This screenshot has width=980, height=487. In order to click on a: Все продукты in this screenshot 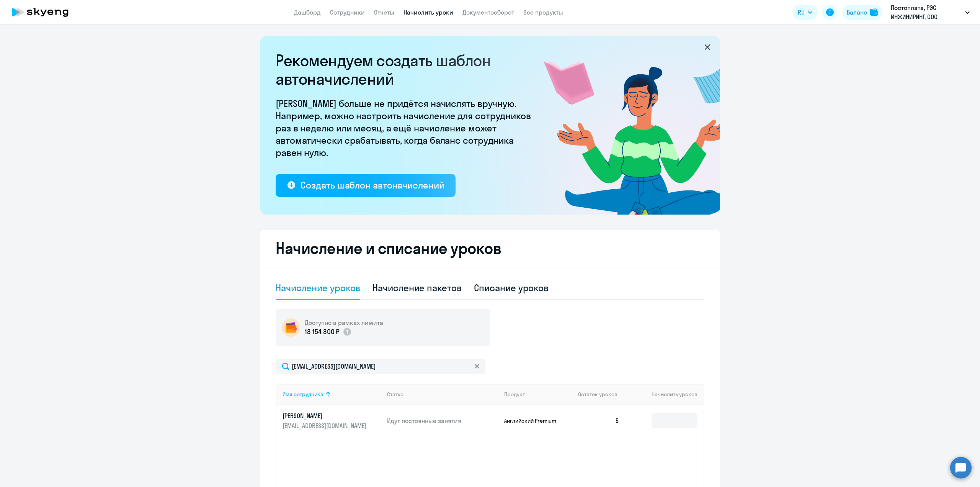, I will do `click(543, 13)`.